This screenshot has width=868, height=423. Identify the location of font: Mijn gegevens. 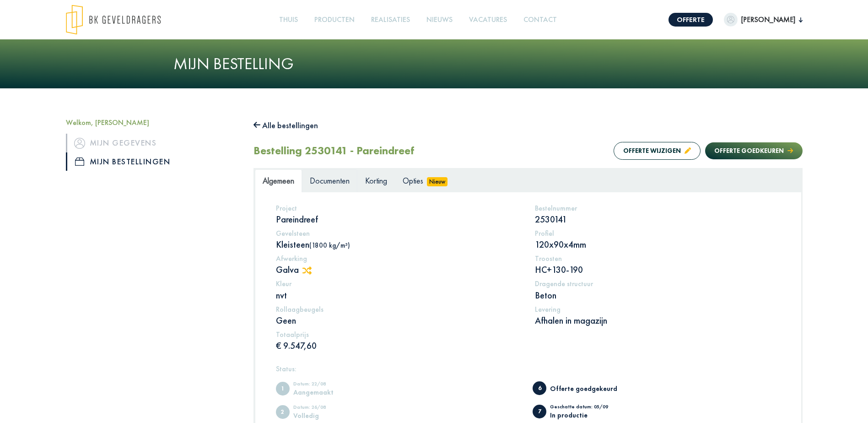
(123, 143).